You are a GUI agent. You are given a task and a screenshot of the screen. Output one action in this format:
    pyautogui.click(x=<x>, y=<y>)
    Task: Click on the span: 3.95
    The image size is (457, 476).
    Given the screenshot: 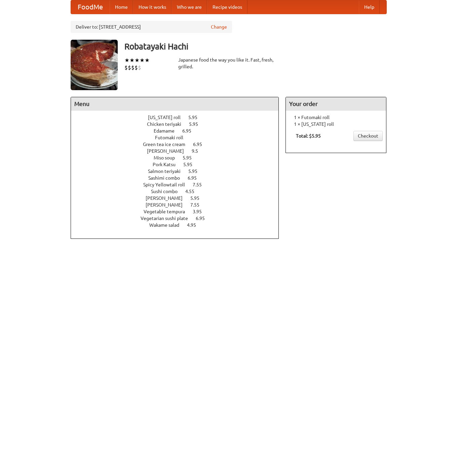 What is the action you would take?
    pyautogui.click(x=201, y=212)
    